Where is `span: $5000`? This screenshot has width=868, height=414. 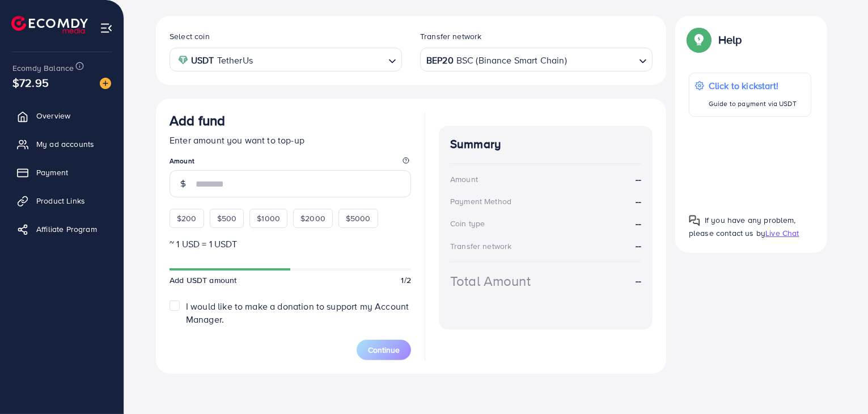 span: $5000 is located at coordinates (358, 218).